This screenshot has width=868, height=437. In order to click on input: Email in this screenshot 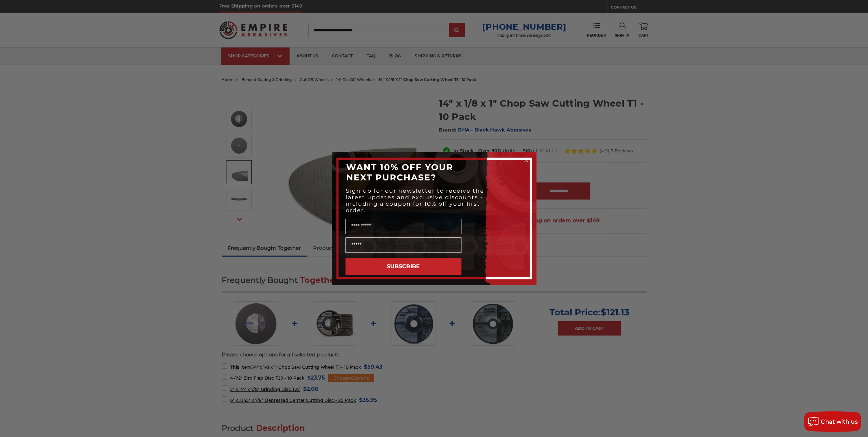, I will do `click(404, 245)`.